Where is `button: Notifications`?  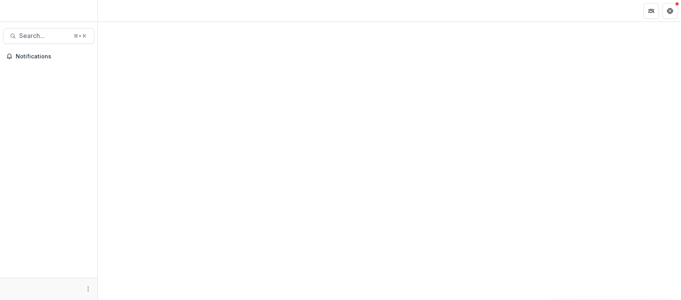 button: Notifications is located at coordinates (49, 56).